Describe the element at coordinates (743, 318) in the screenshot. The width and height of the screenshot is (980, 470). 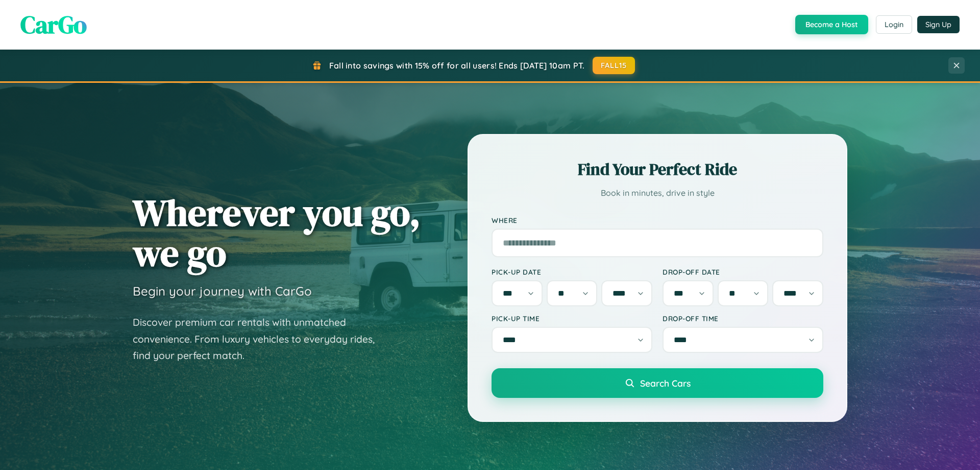
I see `label: Drop-off Time` at that location.